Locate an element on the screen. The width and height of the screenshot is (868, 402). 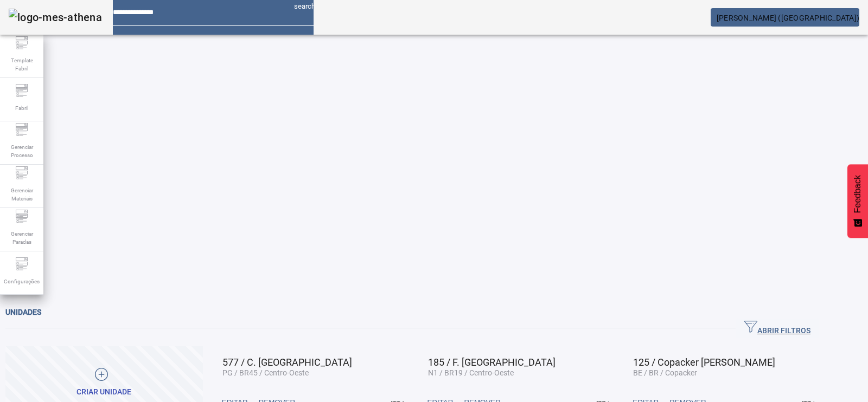
span: Unidades is located at coordinates (23, 312).